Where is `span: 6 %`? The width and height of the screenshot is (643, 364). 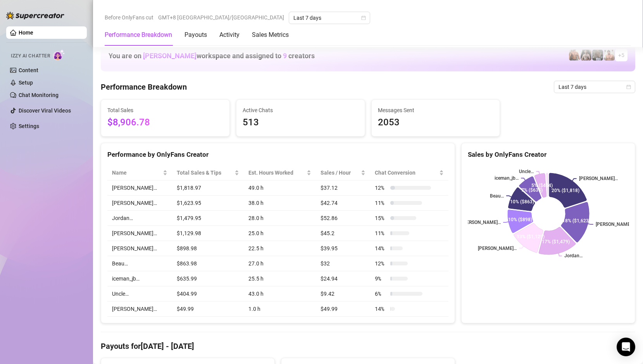
span: 6 % is located at coordinates (381, 294).